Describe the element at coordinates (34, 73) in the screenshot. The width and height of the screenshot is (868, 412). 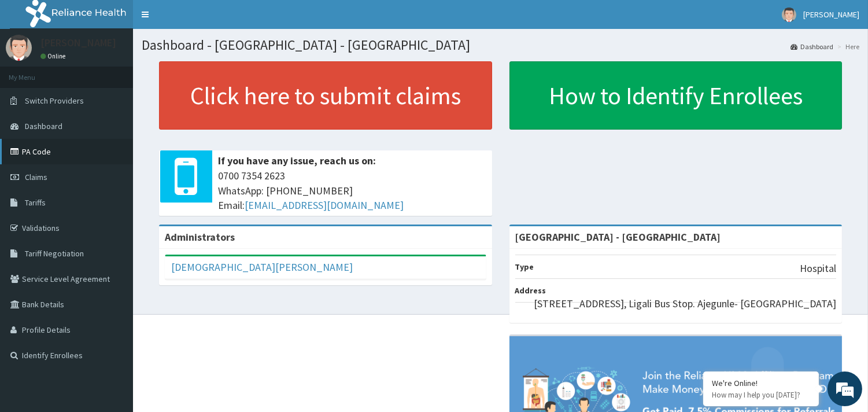
I see `img: d_794563401_company_1708531726252_794563401` at that location.